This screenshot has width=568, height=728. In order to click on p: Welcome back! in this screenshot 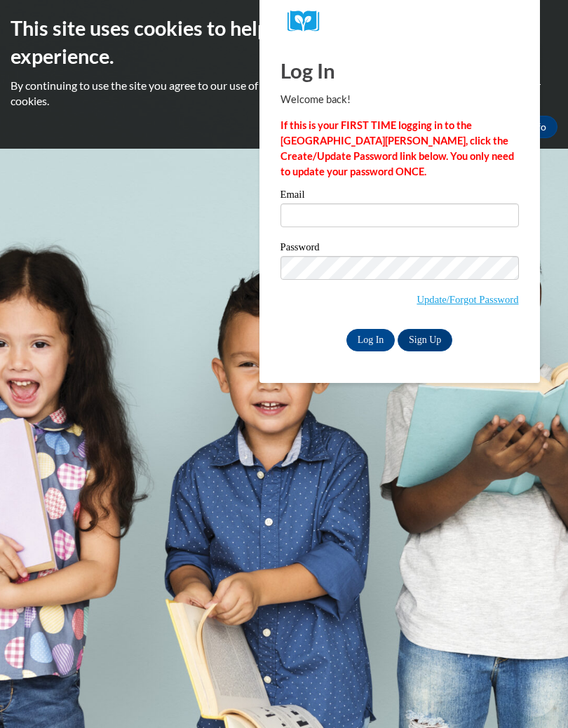, I will do `click(400, 99)`.